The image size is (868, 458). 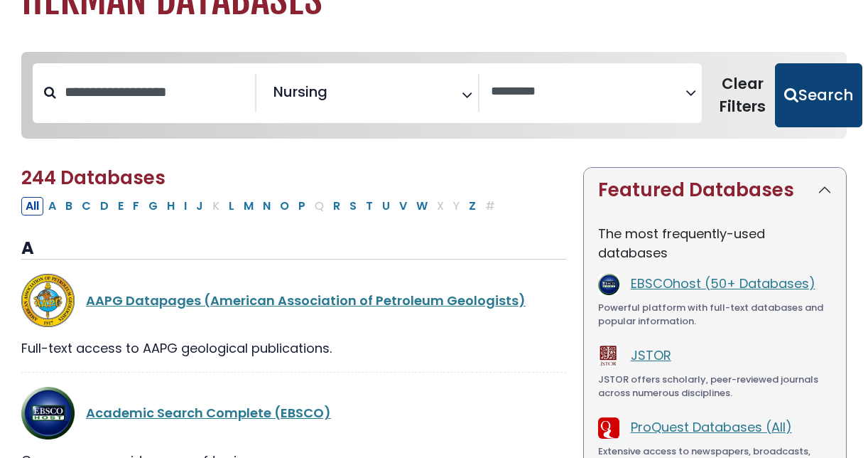 What do you see at coordinates (473, 207) in the screenshot?
I see `button: Filter Results Z` at bounding box center [473, 207].